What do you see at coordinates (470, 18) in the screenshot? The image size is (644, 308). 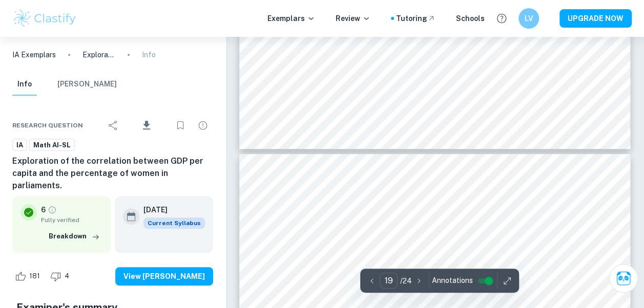 I see `a: Schools` at bounding box center [470, 18].